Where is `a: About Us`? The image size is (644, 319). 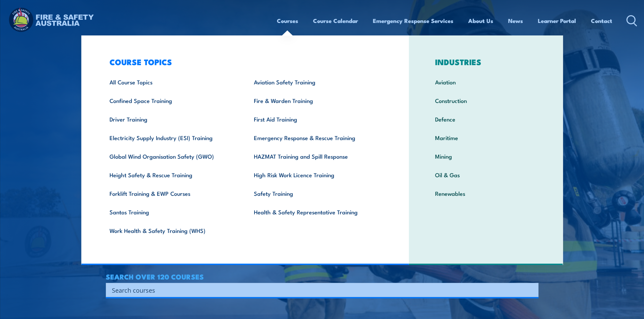
a: About Us is located at coordinates (481, 20).